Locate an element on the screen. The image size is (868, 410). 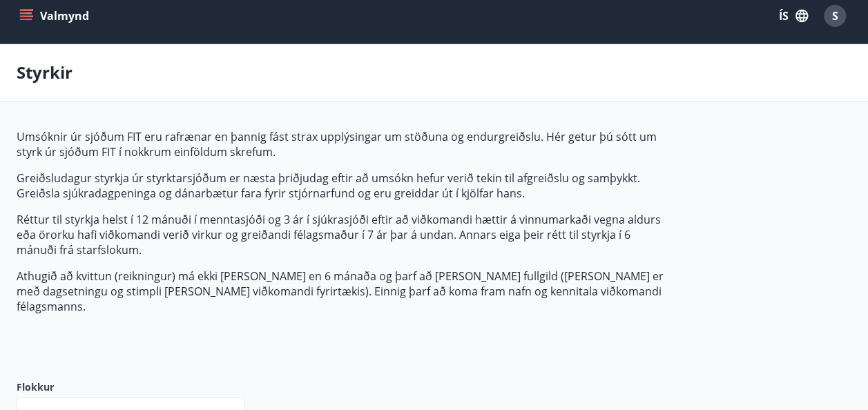
button: ÍS is located at coordinates (794, 16).